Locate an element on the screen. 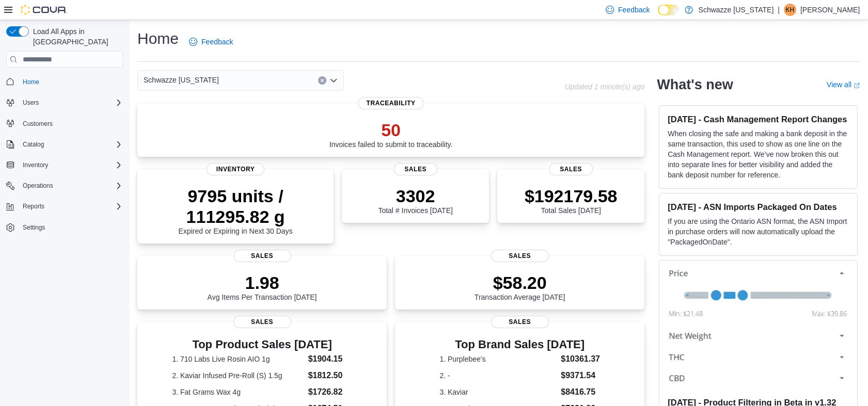  dt: 1. Purplebee's is located at coordinates (498, 359).